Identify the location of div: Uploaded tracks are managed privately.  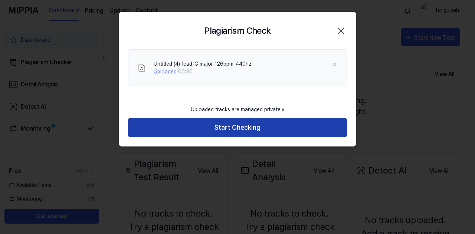
(237, 109).